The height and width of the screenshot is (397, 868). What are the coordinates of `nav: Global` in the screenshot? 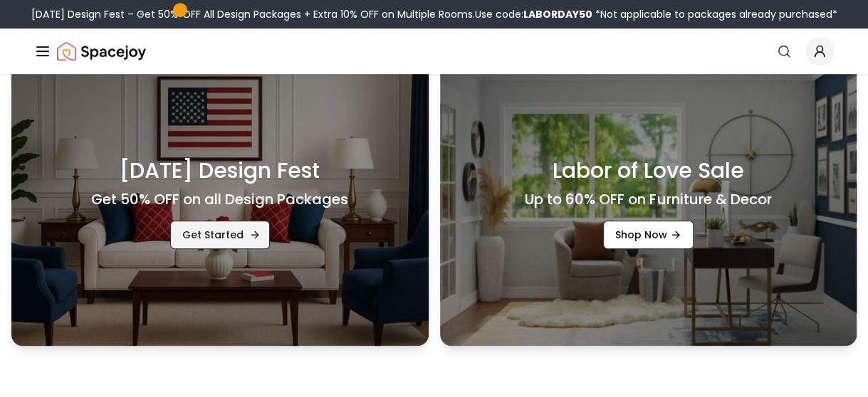 It's located at (434, 51).